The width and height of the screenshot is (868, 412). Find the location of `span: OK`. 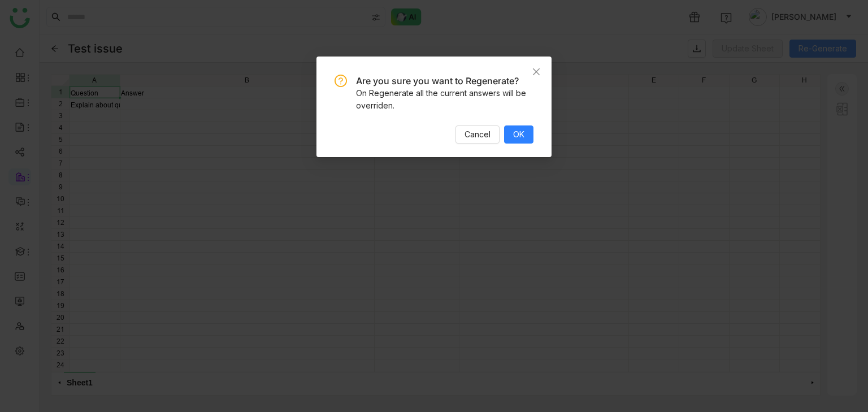

span: OK is located at coordinates (519, 135).